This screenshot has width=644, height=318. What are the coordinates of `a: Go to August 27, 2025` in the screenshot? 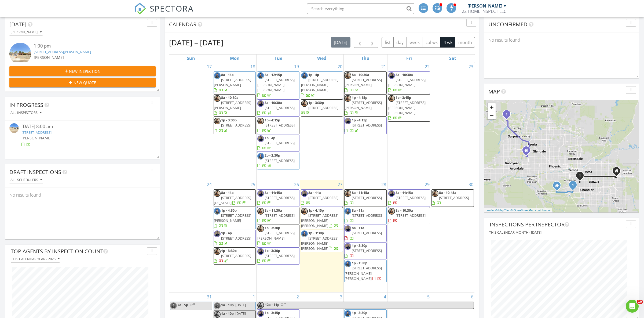 It's located at (340, 185).